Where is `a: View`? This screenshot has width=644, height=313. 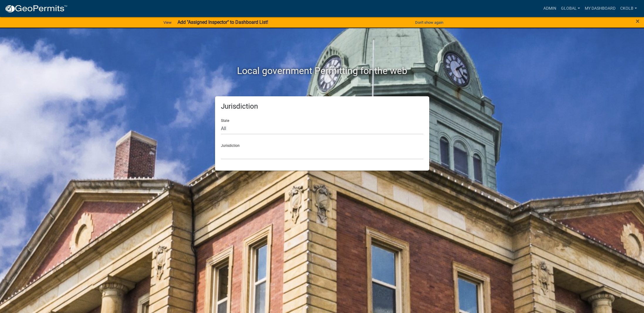 a: View is located at coordinates (167, 22).